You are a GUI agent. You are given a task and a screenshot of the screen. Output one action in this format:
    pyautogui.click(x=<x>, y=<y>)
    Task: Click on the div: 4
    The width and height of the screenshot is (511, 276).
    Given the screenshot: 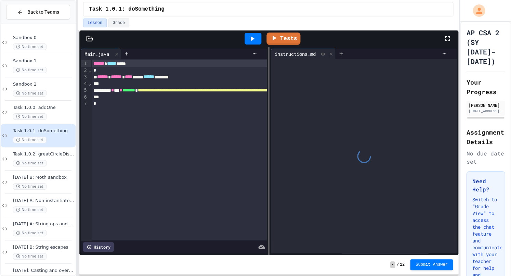 What is the action you would take?
    pyautogui.click(x=85, y=84)
    